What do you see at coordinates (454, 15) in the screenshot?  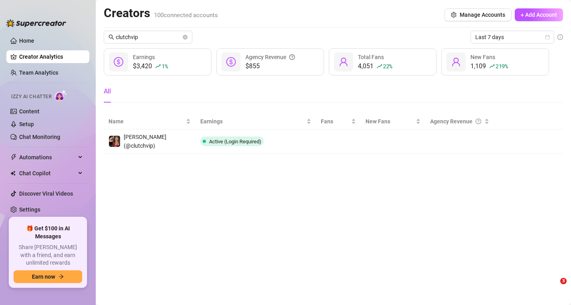 I see `span: setting` at bounding box center [454, 15].